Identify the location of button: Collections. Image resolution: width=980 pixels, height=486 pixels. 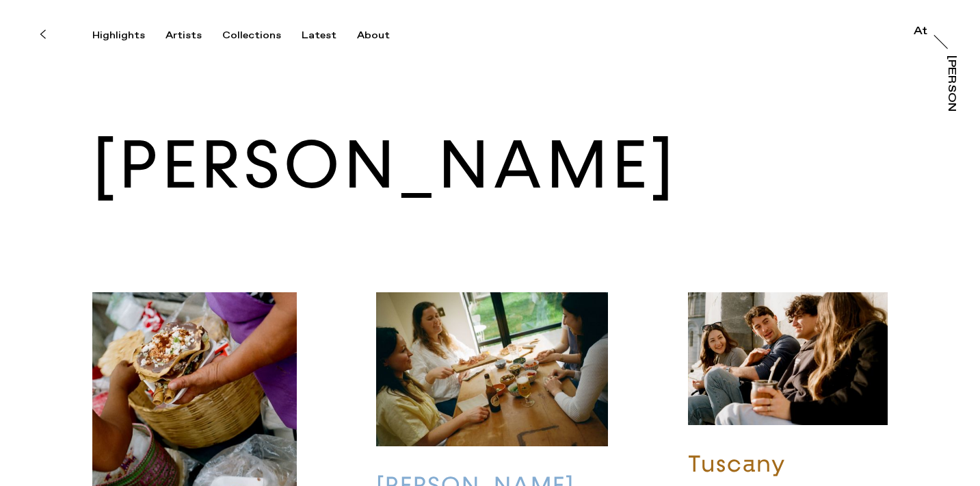
(262, 36).